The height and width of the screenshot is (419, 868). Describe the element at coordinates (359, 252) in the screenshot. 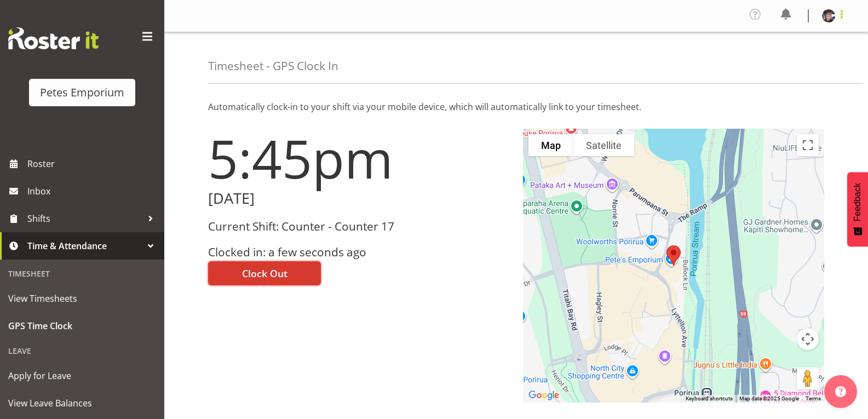

I see `h3: Clocked in: a few seconds ago` at that location.